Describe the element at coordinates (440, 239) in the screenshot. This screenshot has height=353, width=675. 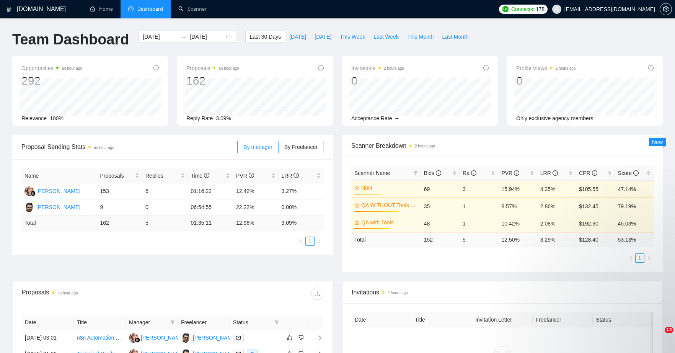
I see `td: 152` at that location.